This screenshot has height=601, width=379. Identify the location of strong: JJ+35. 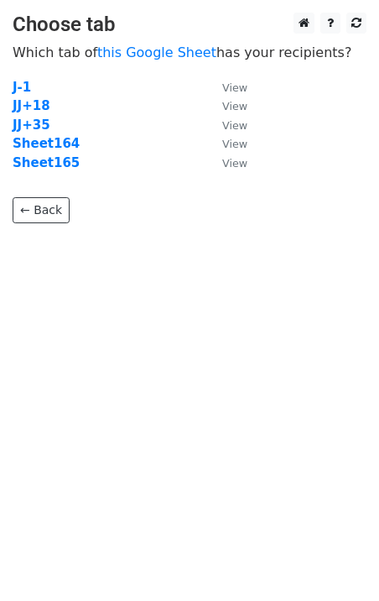
(31, 125).